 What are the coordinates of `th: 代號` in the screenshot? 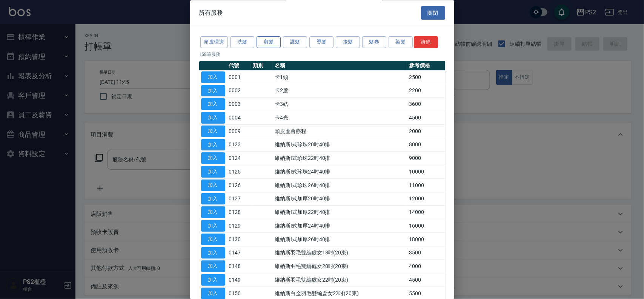 It's located at (239, 66).